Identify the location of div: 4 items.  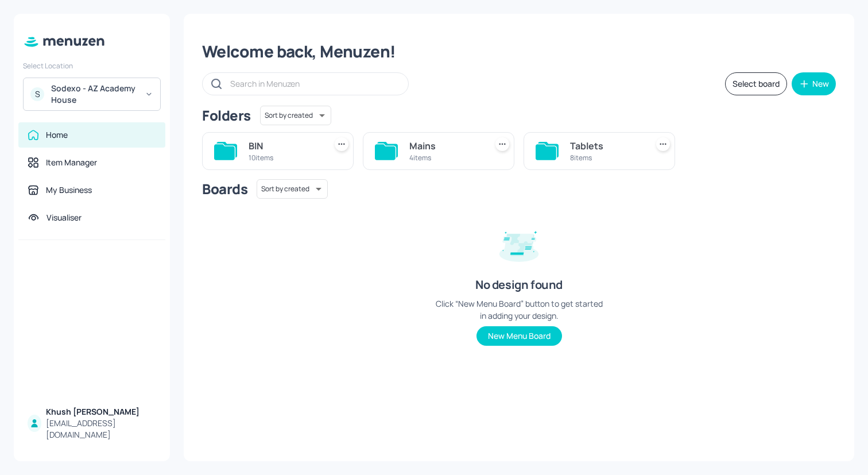
(446, 157).